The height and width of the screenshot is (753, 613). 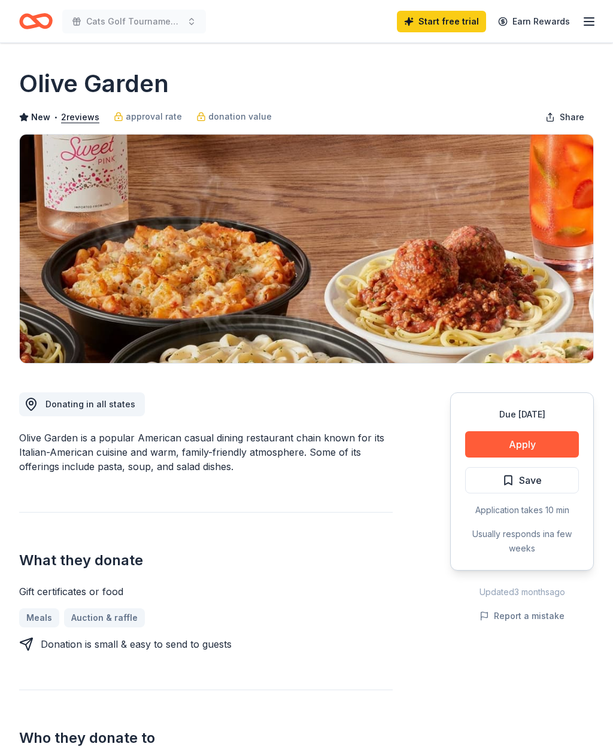 I want to click on a: Auction & raffle, so click(x=104, y=618).